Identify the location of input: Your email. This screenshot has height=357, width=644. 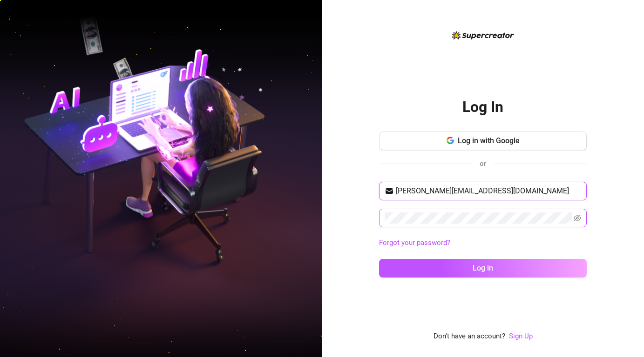
(488, 191).